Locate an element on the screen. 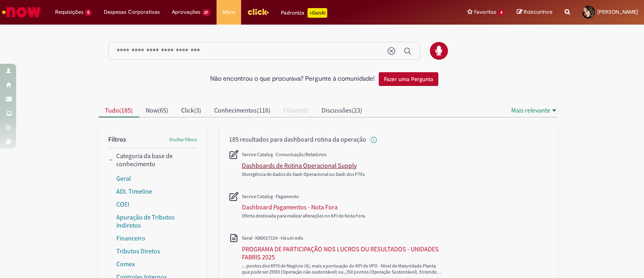 Image resolution: width=644 pixels, height=278 pixels. span: Despesas Corporativas is located at coordinates (132, 12).